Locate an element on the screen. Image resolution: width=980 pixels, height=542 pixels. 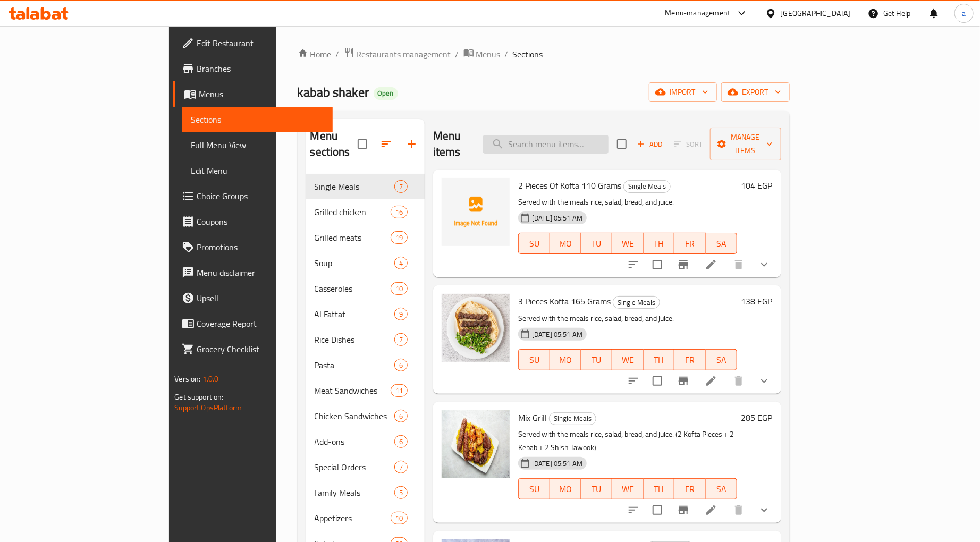
span: Open is located at coordinates (386, 93).